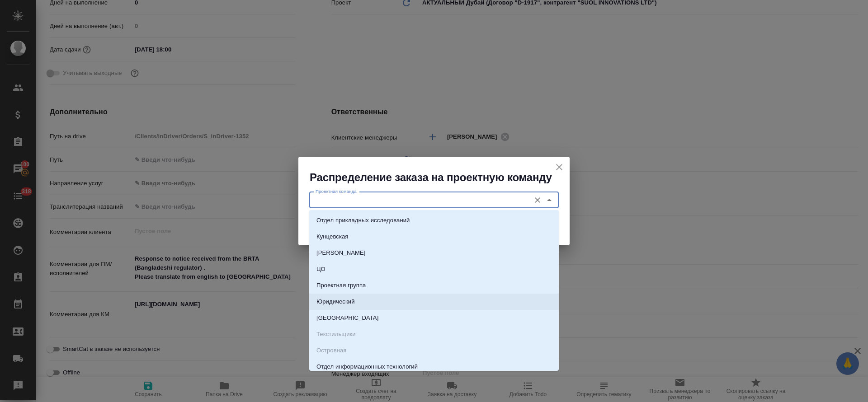 The width and height of the screenshot is (868, 402). Describe the element at coordinates (341, 285) in the screenshot. I see `p: Проектная группа` at that location.